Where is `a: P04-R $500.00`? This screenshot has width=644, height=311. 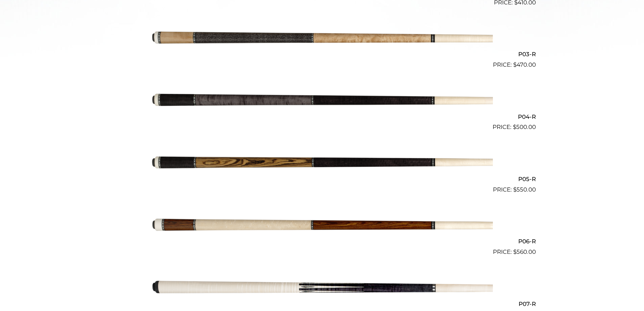 a: P04-R $500.00 is located at coordinates (322, 102).